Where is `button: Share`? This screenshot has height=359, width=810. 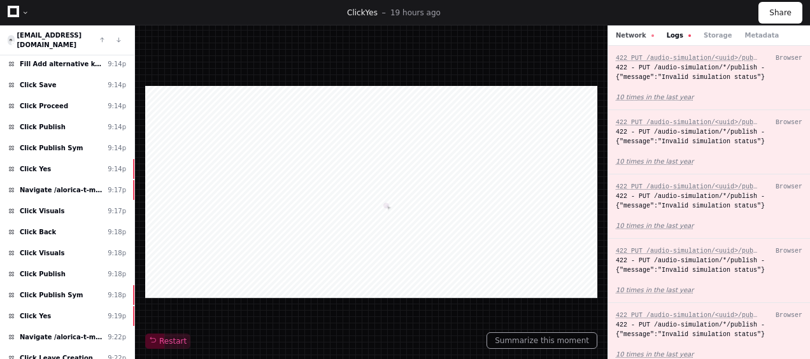 button: Share is located at coordinates (780, 13).